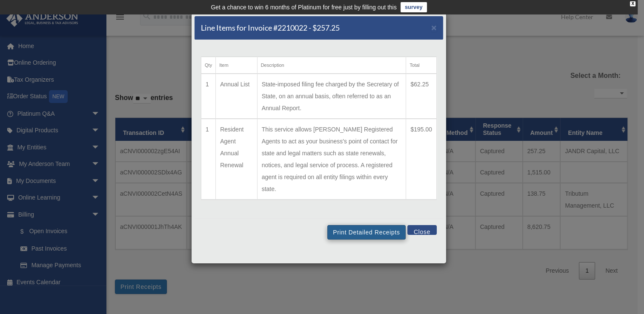 The width and height of the screenshot is (644, 314). What do you see at coordinates (331, 96) in the screenshot?
I see `td: State-imposed filing fee charged by the Secretary of State, on an annual basis, often referred to...` at bounding box center [331, 96].